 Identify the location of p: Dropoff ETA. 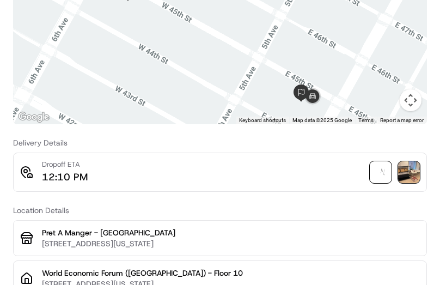
(65, 165).